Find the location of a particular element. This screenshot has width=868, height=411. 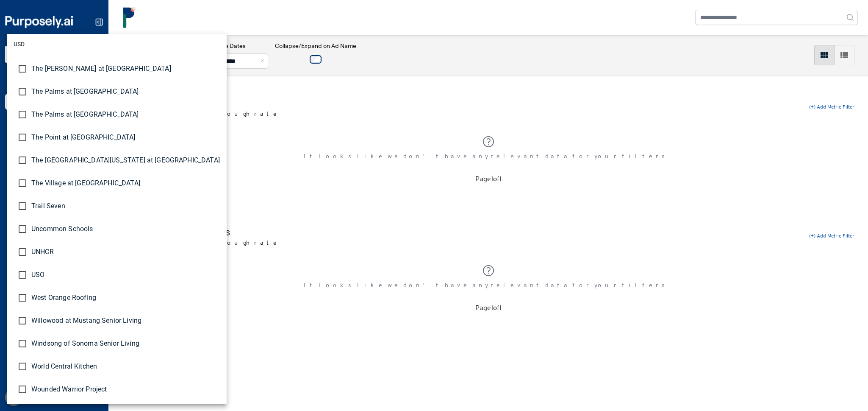

span: Trail Seven is located at coordinates (126, 206).